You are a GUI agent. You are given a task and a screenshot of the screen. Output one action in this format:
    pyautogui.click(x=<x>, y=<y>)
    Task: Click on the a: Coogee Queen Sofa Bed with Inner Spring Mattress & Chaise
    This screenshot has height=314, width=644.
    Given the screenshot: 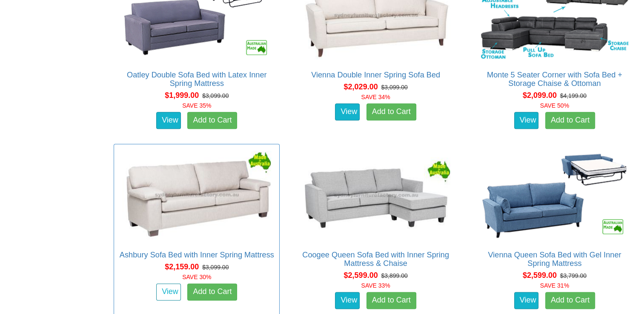 What is the action you would take?
    pyautogui.click(x=375, y=259)
    